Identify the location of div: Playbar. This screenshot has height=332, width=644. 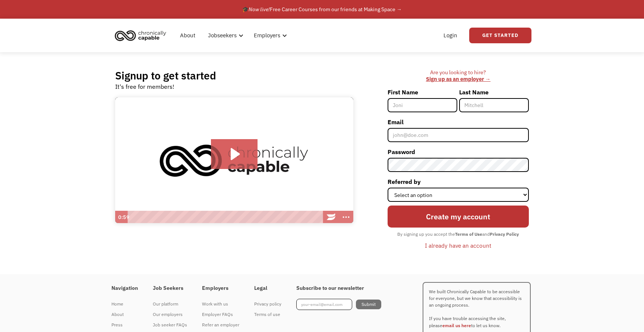
(225, 217).